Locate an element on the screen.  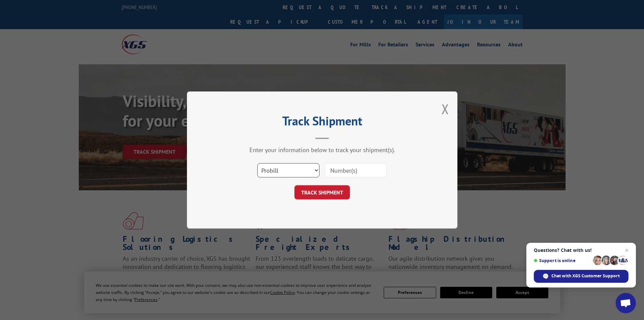
a: Open chat is located at coordinates (625, 303).